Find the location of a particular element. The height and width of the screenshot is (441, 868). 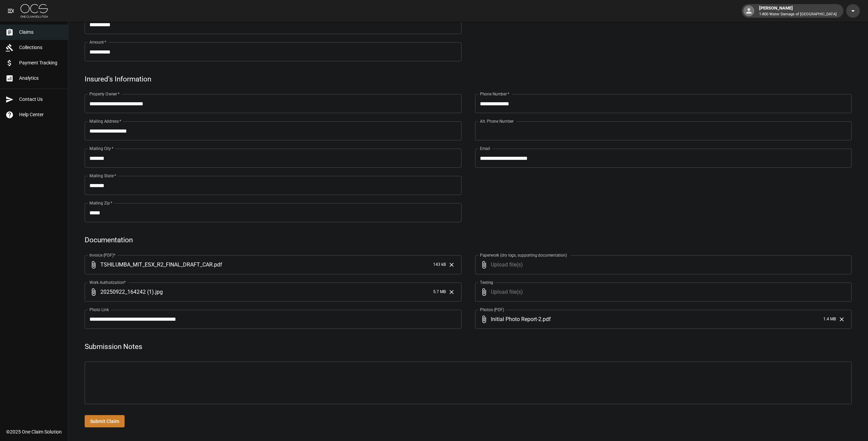

span: Initial Photo Report-2 is located at coordinates (516, 319).